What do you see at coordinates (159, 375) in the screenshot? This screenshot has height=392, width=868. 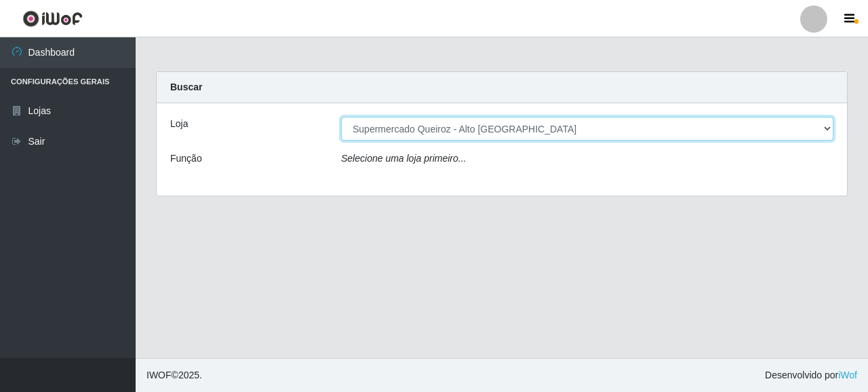 I see `span: IWOF` at bounding box center [159, 375].